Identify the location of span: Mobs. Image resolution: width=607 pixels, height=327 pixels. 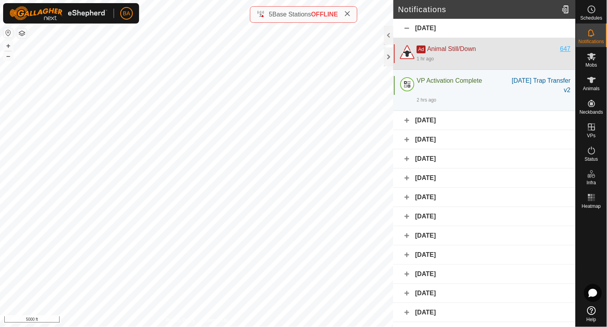
(591, 65).